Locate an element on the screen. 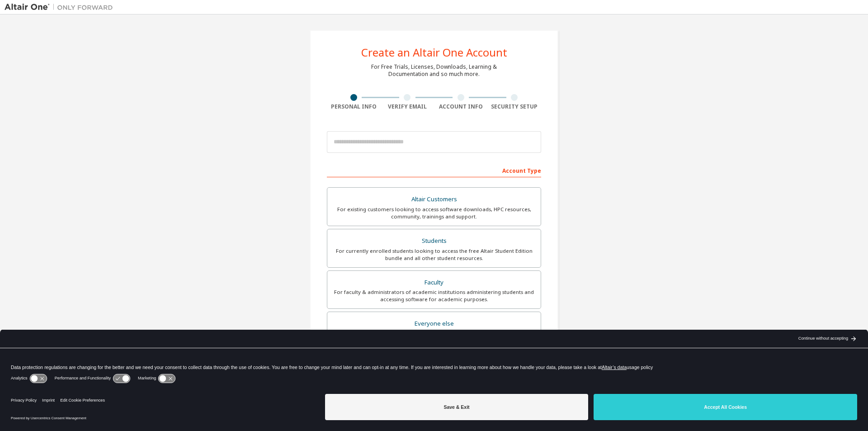  div: Account Type is located at coordinates (434, 170).